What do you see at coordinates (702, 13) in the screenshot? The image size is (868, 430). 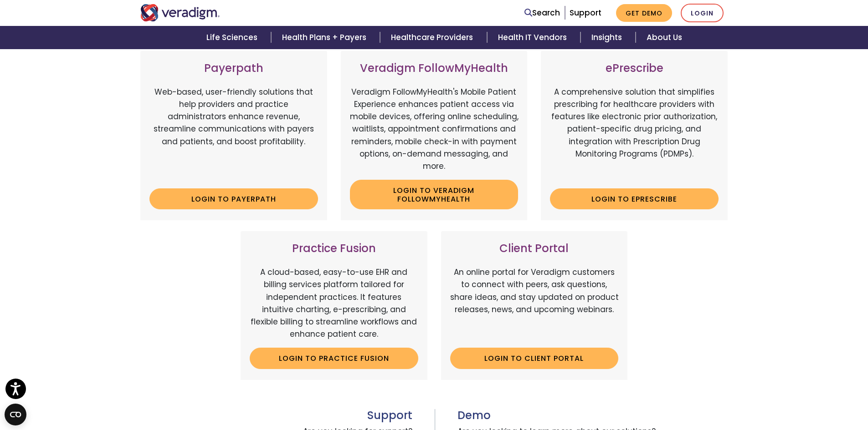 I see `a: Login` at bounding box center [702, 13].